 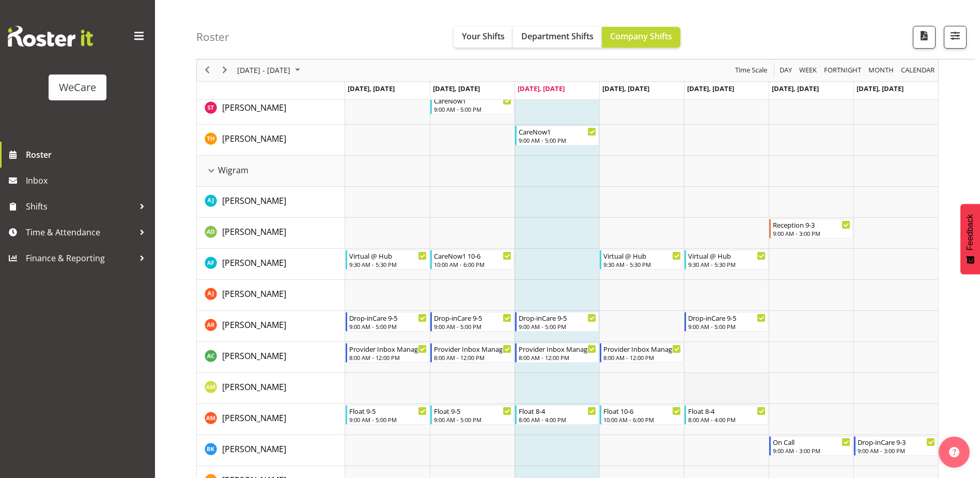 I want to click on span: Roster, so click(x=88, y=154).